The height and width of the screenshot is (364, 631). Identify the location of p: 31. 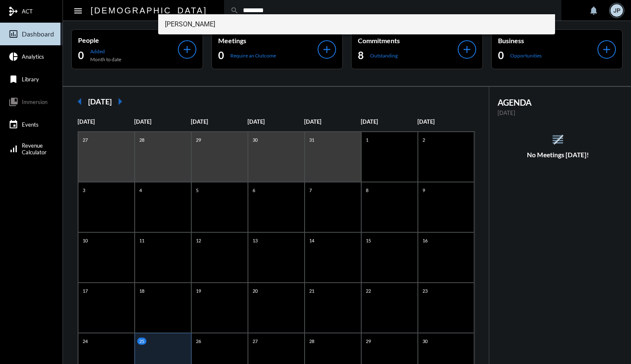
(312, 140).